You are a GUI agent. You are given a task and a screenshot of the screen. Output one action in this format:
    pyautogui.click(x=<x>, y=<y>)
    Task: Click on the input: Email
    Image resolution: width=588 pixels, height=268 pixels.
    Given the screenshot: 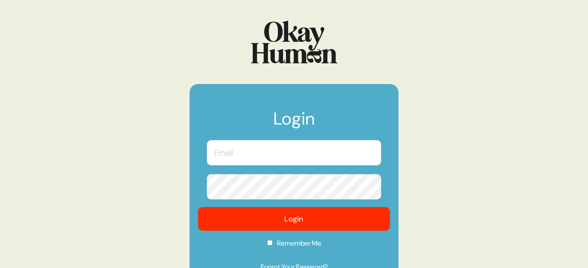 What is the action you would take?
    pyautogui.click(x=294, y=153)
    